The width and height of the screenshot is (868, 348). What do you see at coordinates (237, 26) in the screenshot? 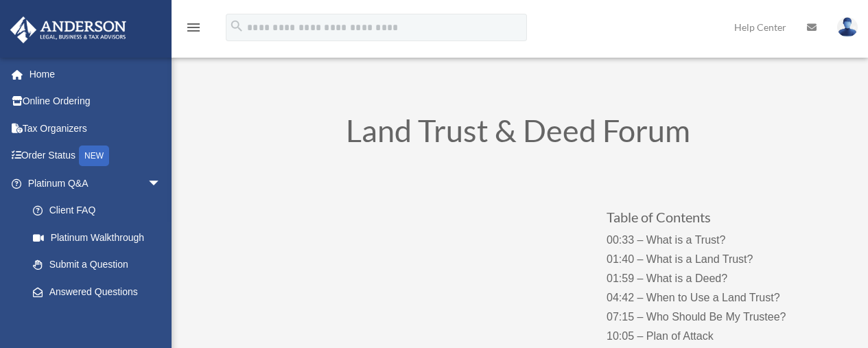
I see `i: search` at bounding box center [237, 26].